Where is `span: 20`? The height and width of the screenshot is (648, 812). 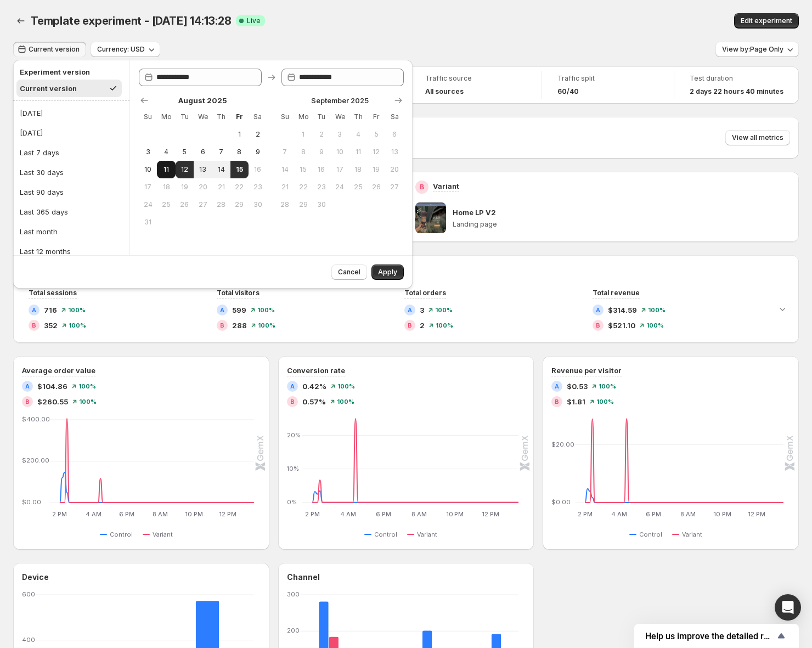 span: 20 is located at coordinates (394, 170).